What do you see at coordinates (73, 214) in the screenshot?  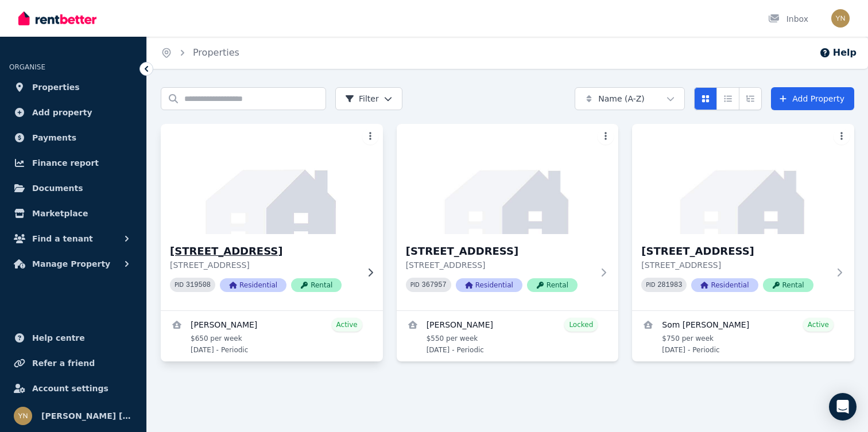 I see `a: Marketplace` at bounding box center [73, 214].